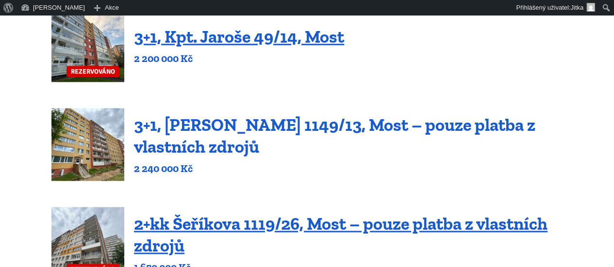  I want to click on a: 2+kk Šeříkova 1119/26, Most – pouze platba z vlastních zdrojů, so click(341, 235).